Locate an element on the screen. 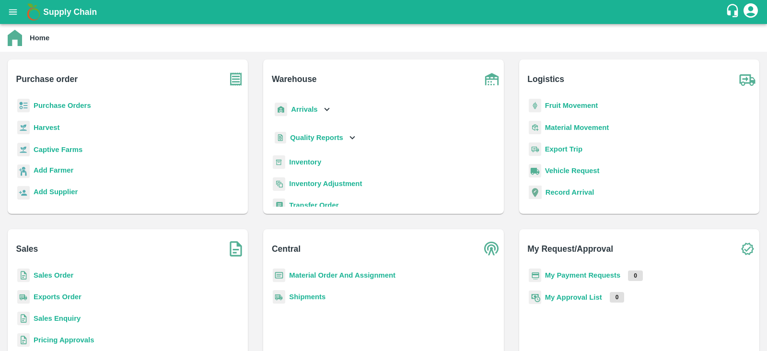 This screenshot has width=767, height=351. img: whInventory is located at coordinates (279, 162).